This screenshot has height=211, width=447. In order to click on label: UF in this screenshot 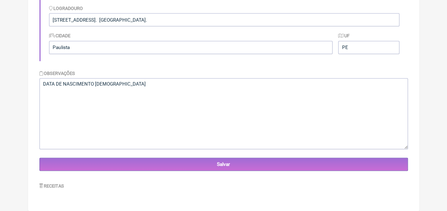, I will do `click(344, 36)`.